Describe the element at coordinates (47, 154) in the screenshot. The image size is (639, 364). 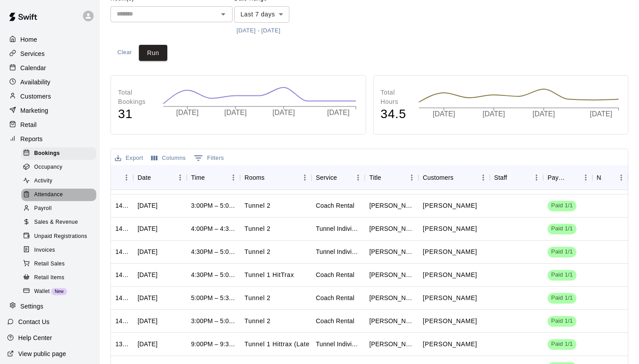
I see `span: Bookings` at that location.